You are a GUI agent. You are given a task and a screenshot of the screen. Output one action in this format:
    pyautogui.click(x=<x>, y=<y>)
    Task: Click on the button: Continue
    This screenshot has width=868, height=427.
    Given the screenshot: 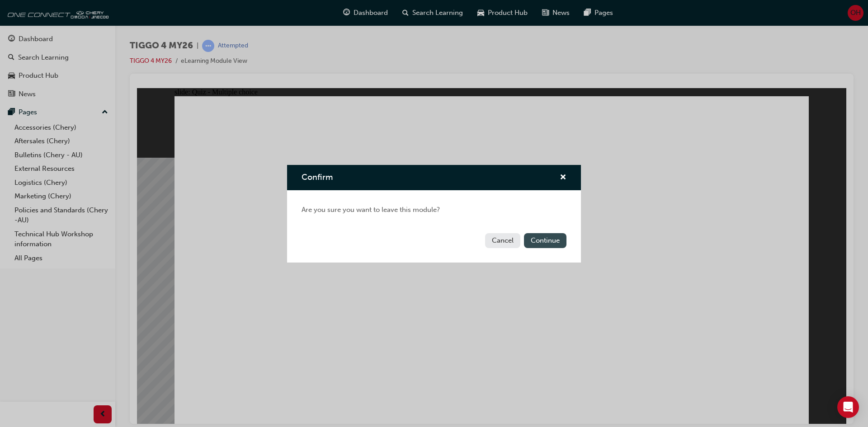 What is the action you would take?
    pyautogui.click(x=545, y=240)
    